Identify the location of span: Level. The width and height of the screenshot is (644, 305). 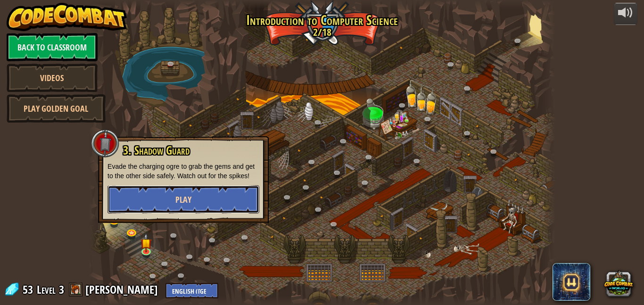
(46, 289).